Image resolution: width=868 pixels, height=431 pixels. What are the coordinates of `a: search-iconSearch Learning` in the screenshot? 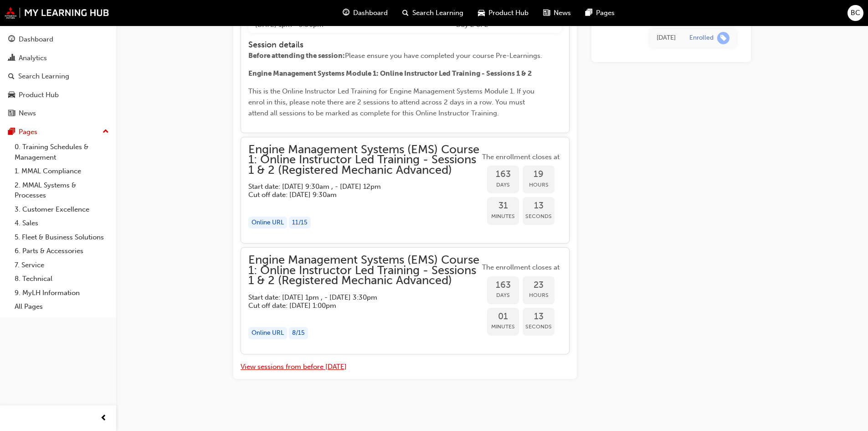 It's located at (433, 13).